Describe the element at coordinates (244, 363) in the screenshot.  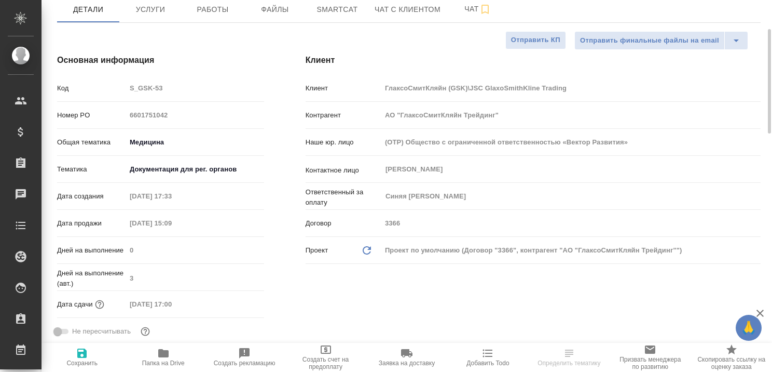
I see `span: Создать рекламацию` at that location.